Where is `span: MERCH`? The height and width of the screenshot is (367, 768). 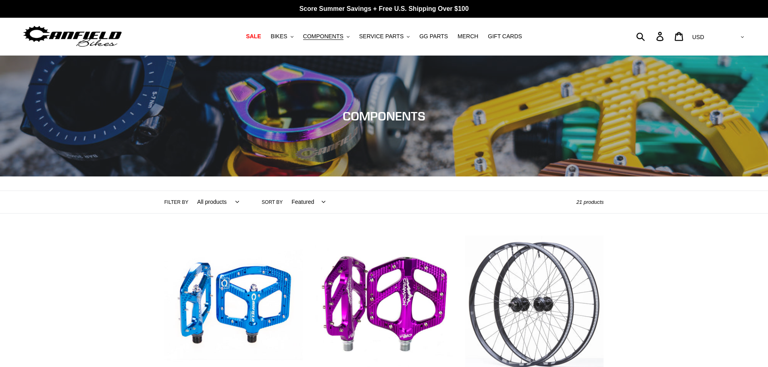 span: MERCH is located at coordinates (467, 36).